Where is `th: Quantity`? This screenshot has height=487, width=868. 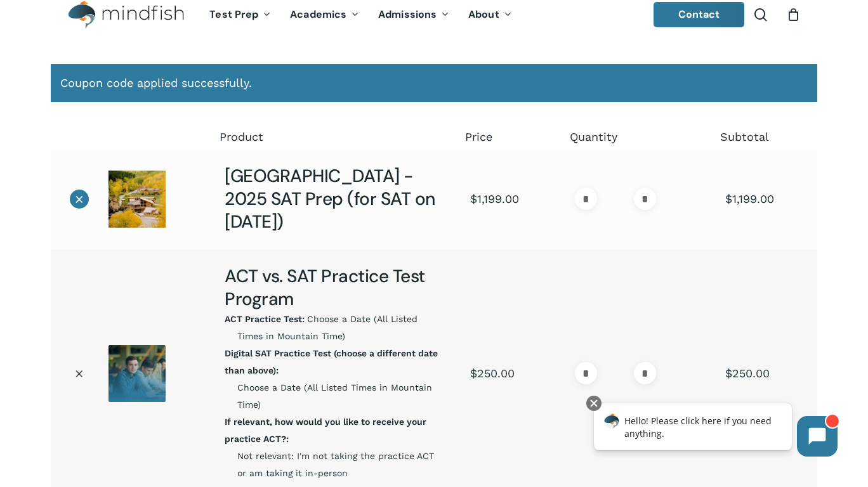 th: Quantity is located at coordinates (637, 137).